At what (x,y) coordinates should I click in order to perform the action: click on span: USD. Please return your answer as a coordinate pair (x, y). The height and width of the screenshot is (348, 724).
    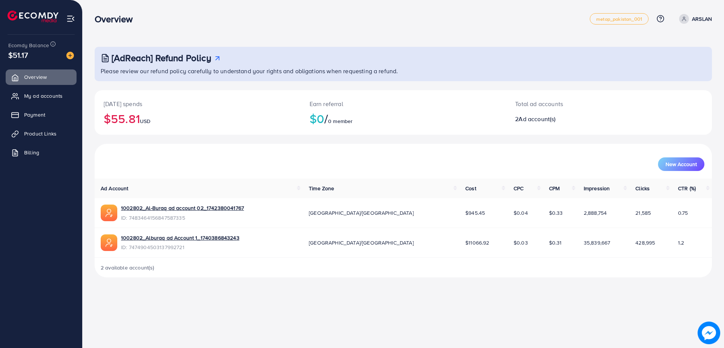
    Looking at the image, I should click on (145, 121).